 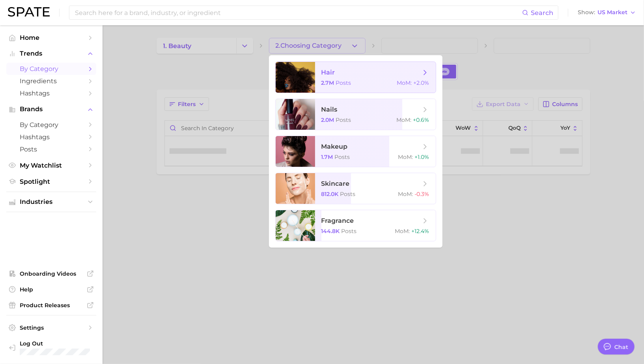 I want to click on span: 2.0m, so click(x=328, y=120).